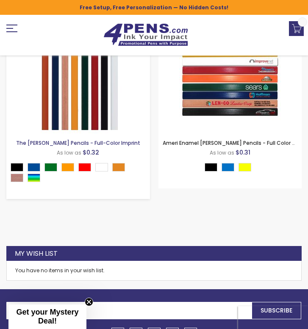 The image size is (308, 329). Describe the element at coordinates (89, 302) in the screenshot. I see `button: Close teaser` at that location.